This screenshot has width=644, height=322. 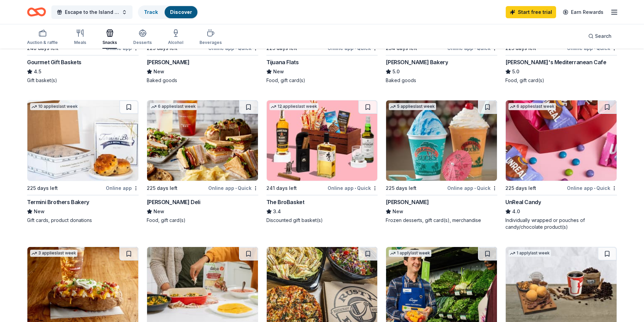 What do you see at coordinates (42, 37) in the screenshot?
I see `button: Auction & raffle` at bounding box center [42, 37].